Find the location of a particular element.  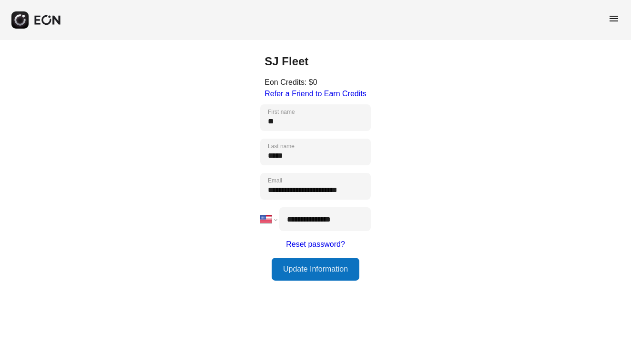

div: Eon Credits: $0 is located at coordinates (315, 82).